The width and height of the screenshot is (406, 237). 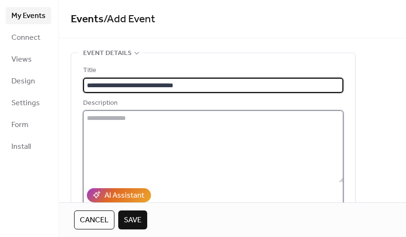 What do you see at coordinates (107, 54) in the screenshot?
I see `span: Event details` at bounding box center [107, 54].